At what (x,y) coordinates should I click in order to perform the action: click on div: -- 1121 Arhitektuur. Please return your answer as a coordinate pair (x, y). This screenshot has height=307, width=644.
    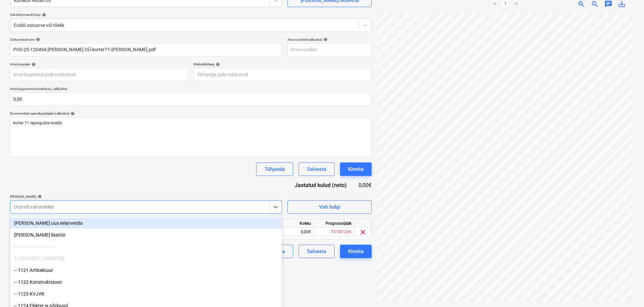
    Looking at the image, I should click on (146, 271).